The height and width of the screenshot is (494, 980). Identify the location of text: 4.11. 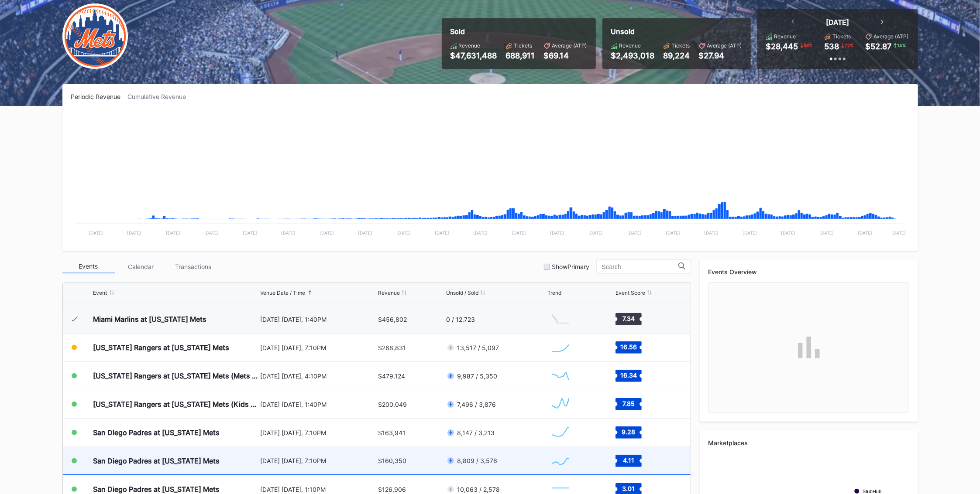
(629, 459).